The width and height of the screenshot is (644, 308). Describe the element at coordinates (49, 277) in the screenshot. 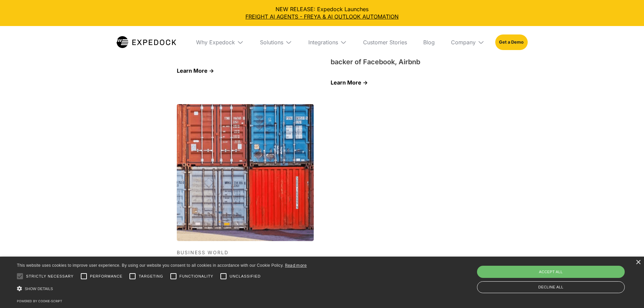

I see `span: Strictly necessary` at that location.